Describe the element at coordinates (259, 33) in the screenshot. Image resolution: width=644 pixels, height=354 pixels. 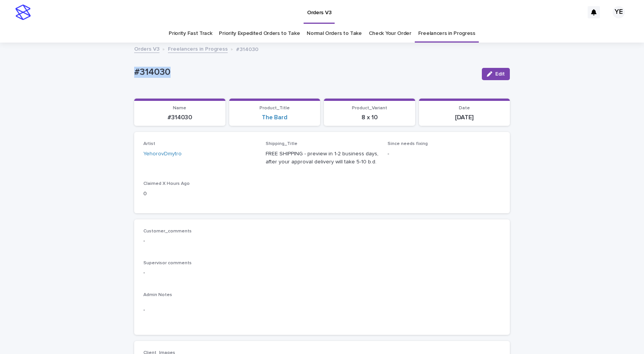
I see `a: Priority Expedited Orders to Take` at that location.